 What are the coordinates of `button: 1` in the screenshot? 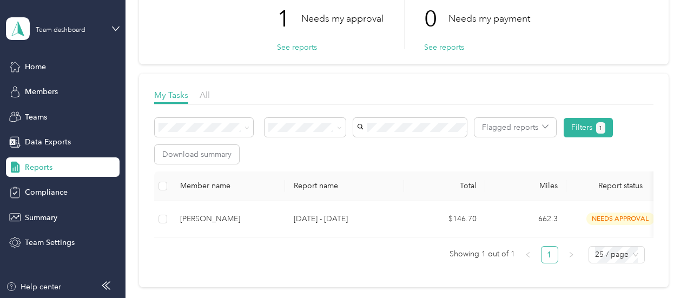 It's located at (600, 128).